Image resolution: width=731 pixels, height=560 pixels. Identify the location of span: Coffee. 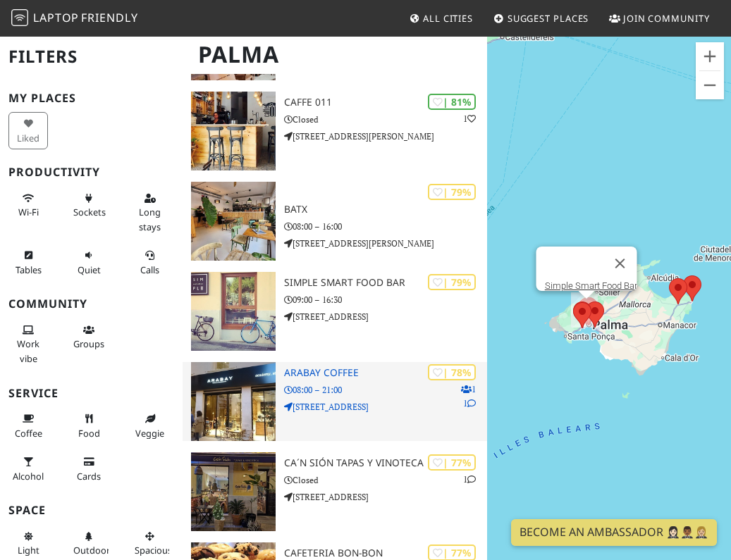
(29, 433).